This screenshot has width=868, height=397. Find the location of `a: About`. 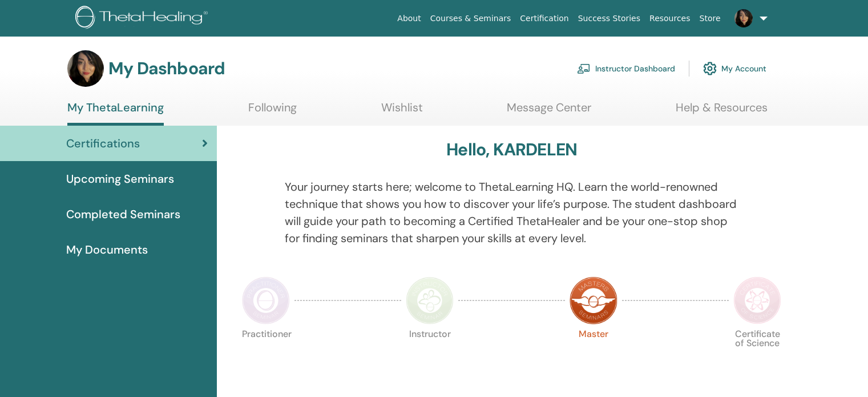

a: About is located at coordinates (409, 18).